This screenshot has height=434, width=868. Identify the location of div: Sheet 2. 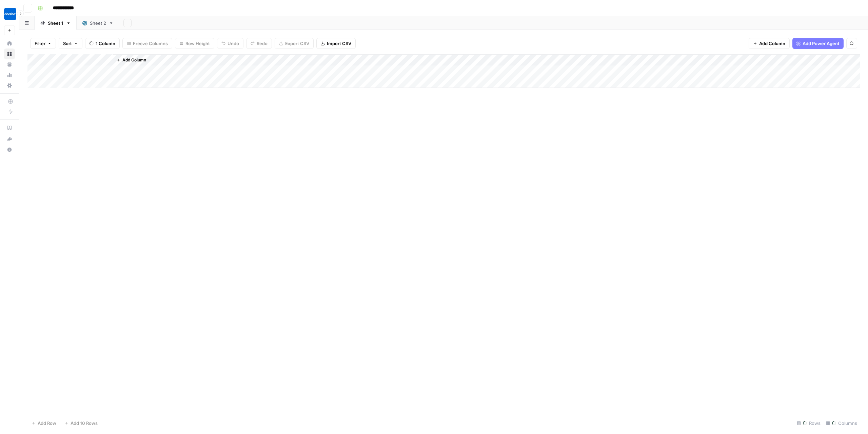
(98, 23).